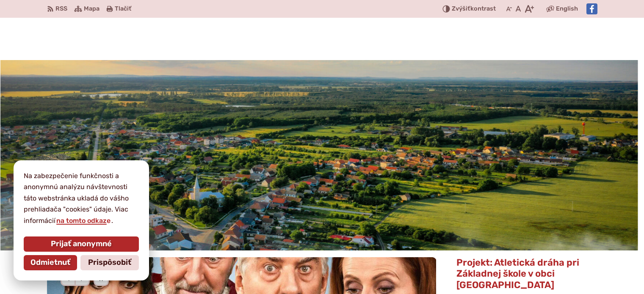  Describe the element at coordinates (567, 9) in the screenshot. I see `a: English` at that location.